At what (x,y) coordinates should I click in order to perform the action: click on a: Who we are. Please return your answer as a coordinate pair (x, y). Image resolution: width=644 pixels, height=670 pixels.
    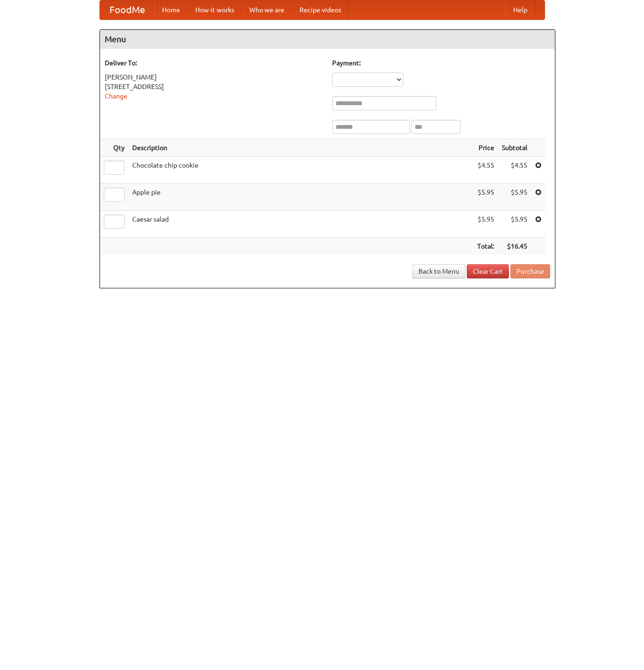
    Looking at the image, I should click on (267, 10).